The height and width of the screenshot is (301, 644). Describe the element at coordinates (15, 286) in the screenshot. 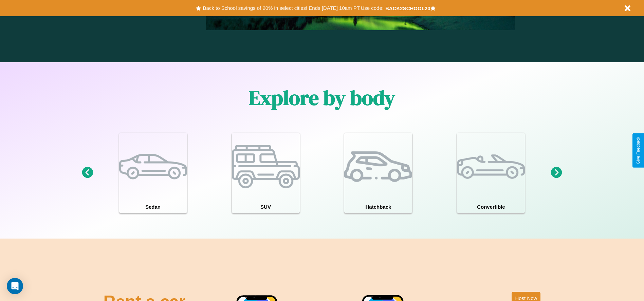

I see `div: Open Intercom Messenger` at that location.